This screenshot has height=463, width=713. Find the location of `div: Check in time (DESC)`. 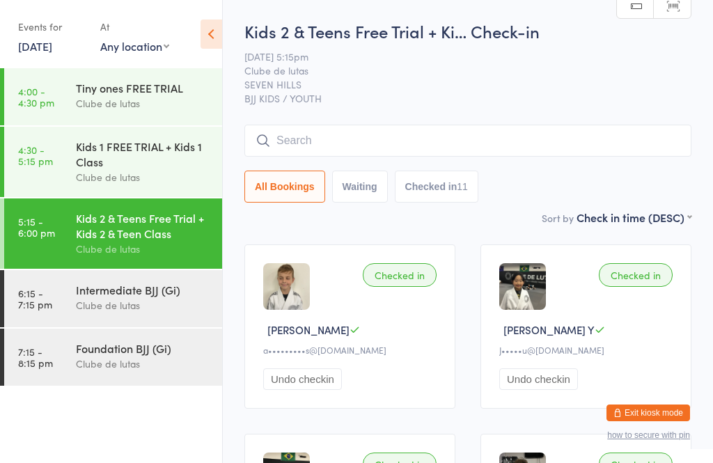

div: Check in time (DESC) is located at coordinates (633, 217).